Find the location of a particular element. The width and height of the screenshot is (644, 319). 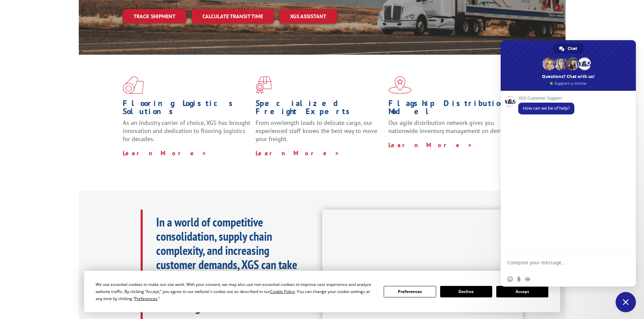

span: As an industry carrier of choice, XGS has brought innovation and dedication to flooring logistics... is located at coordinates (187, 131).